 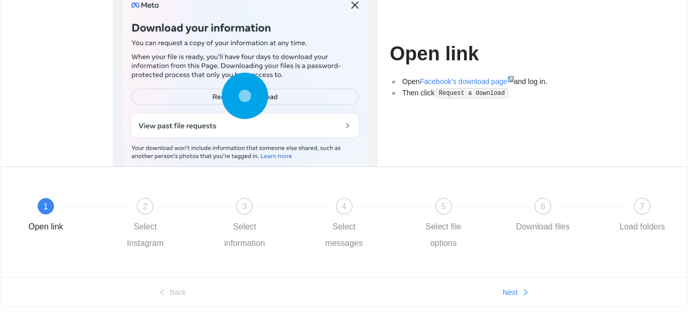 What do you see at coordinates (165, 224) in the screenshot?
I see `div: 2Select Instagram` at bounding box center [165, 224].